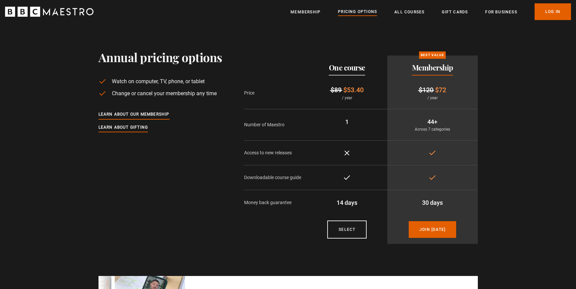 This screenshot has width=576, height=289. Describe the element at coordinates (347, 122) in the screenshot. I see `p: 1` at that location.